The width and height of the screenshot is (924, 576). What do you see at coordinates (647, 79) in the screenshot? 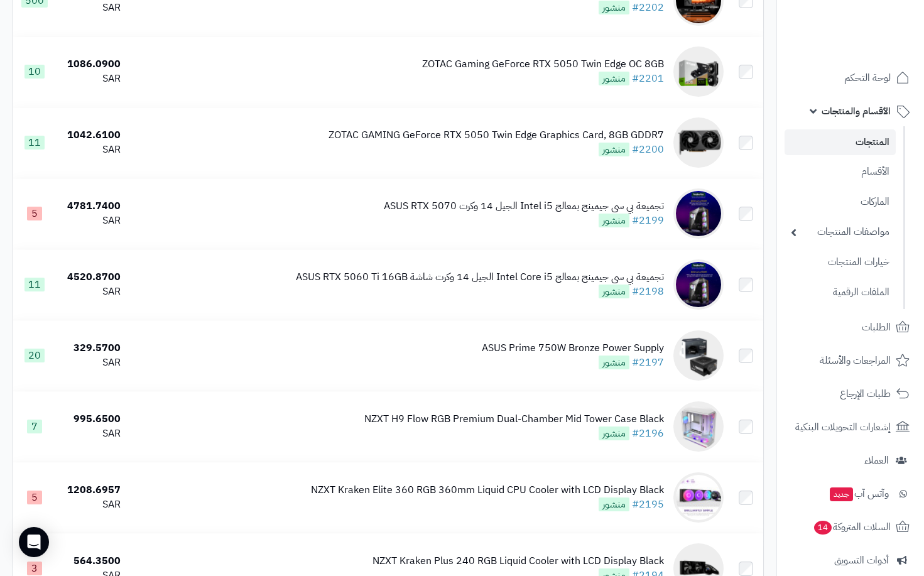
I see `a: #2201` at bounding box center [647, 79].